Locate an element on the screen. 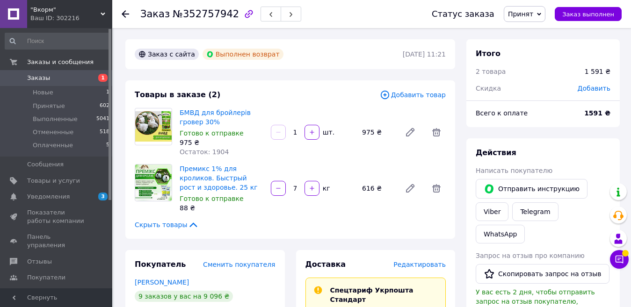 The image size is (631, 307). span: Выполненные is located at coordinates (55, 119).